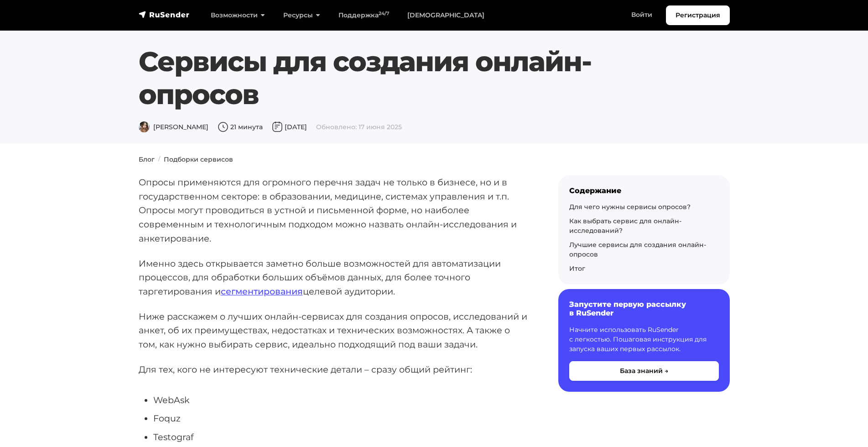  I want to click on li: Foquz, so click(341, 418).